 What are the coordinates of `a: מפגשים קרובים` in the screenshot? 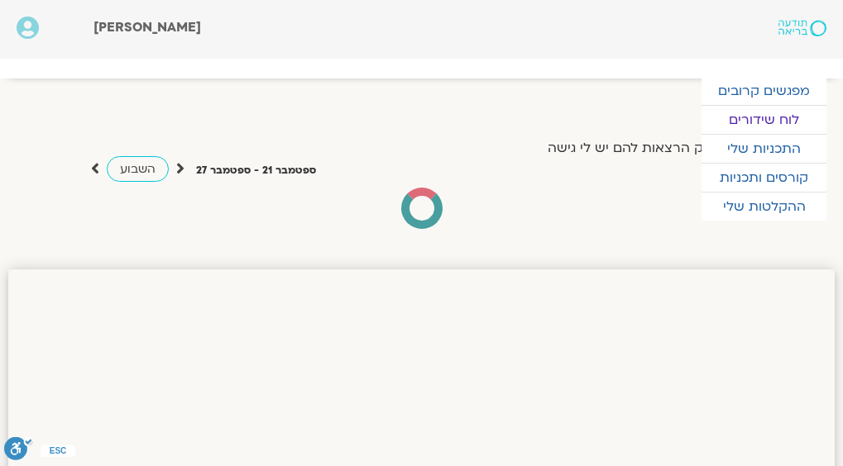 It's located at (763, 91).